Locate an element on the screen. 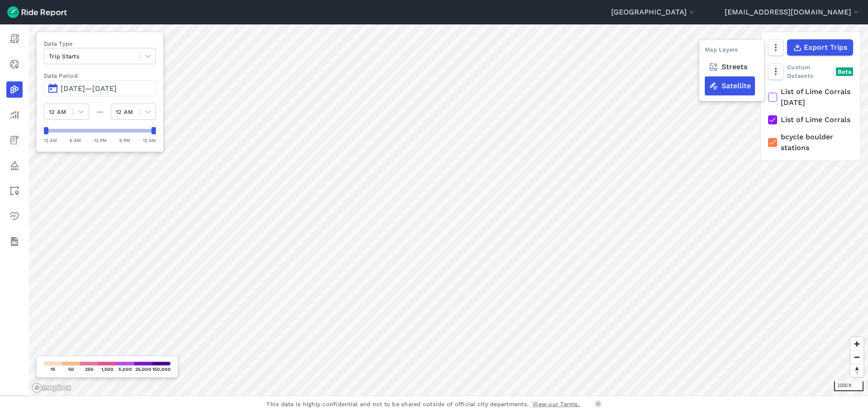 The width and height of the screenshot is (868, 412). span: Export Trips is located at coordinates (826, 47).